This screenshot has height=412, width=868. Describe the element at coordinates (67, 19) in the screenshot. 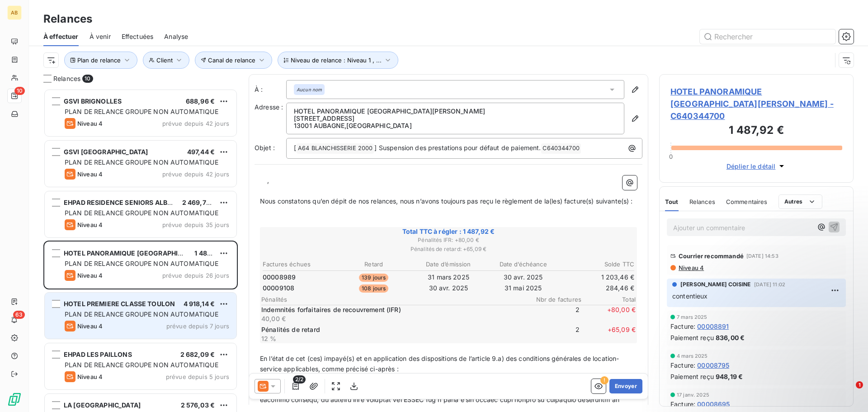

I see `h3: Relances` at that location.